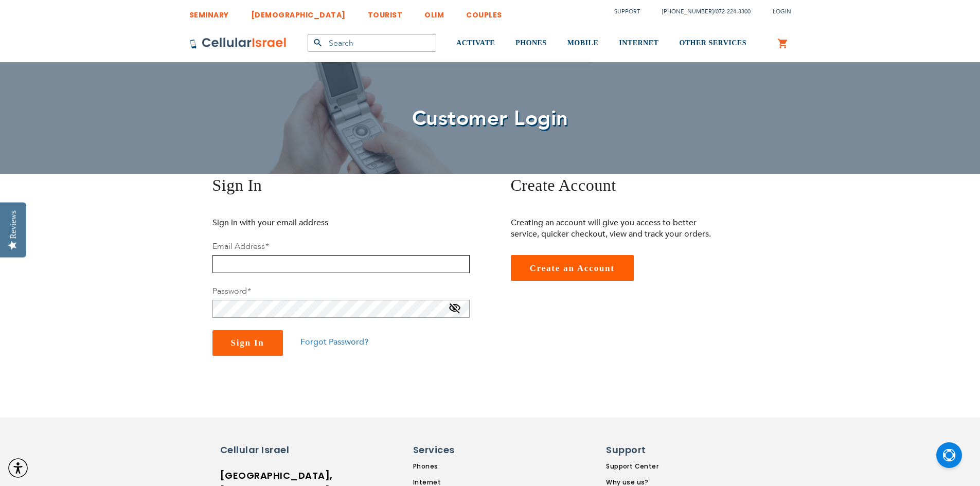  I want to click on span: Forgot Password?, so click(334, 342).